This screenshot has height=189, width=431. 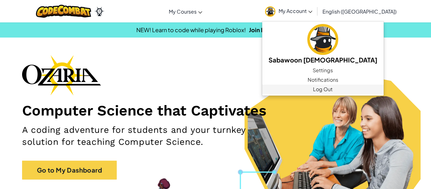 What do you see at coordinates (99, 11) in the screenshot?
I see `img: Ozaria` at bounding box center [99, 11].